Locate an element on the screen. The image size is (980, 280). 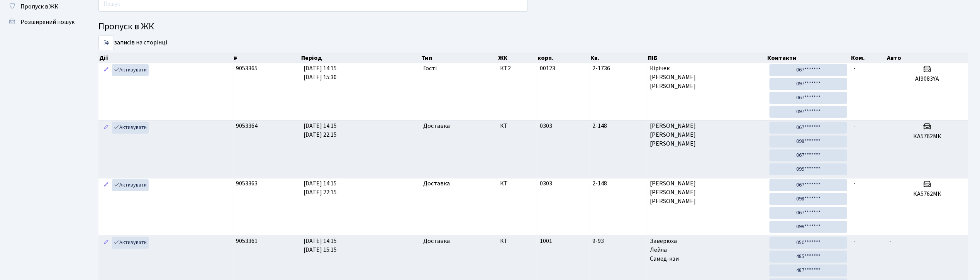
span: КТ2 is located at coordinates (517, 68).